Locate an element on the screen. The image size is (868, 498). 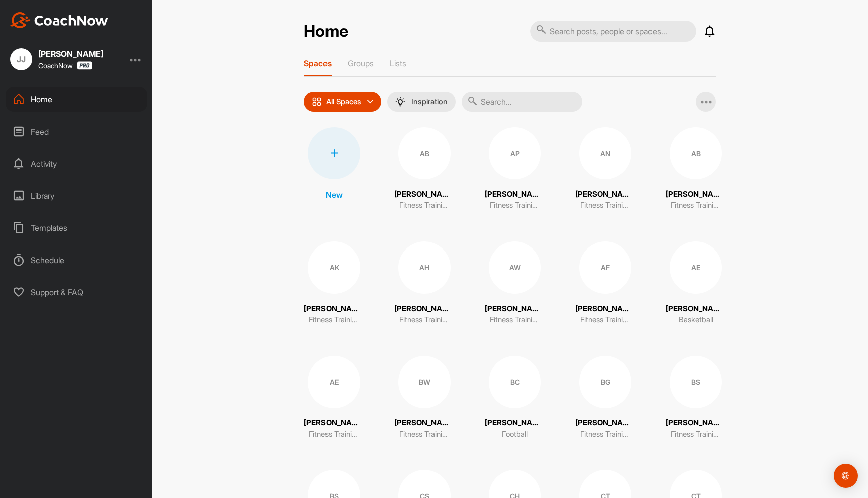
div: Support & FAQ is located at coordinates (76, 292).